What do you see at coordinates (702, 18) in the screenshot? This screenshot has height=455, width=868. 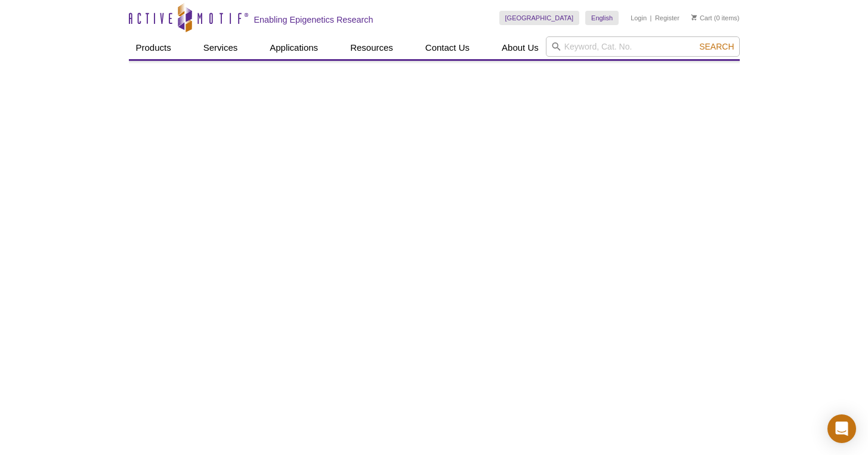 I see `a: Cart` at bounding box center [702, 18].